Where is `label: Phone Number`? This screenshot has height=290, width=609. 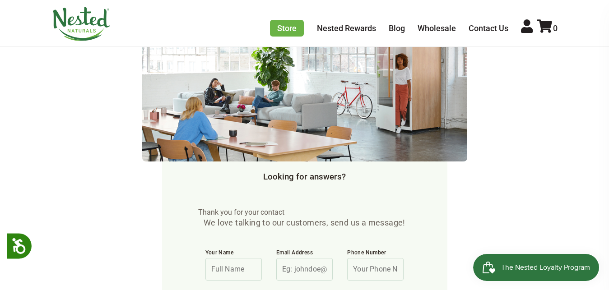
label: Phone Number is located at coordinates (375, 254).